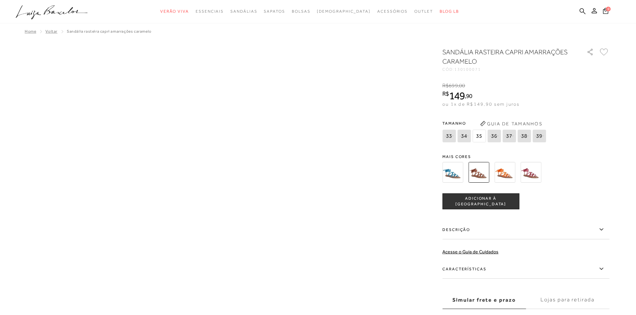  Describe the element at coordinates (469, 96) in the screenshot. I see `span: 90` at that location.